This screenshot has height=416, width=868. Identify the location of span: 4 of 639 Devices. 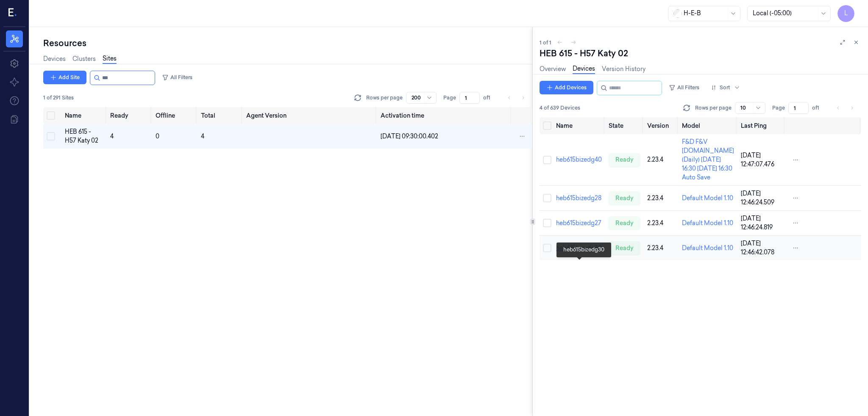
(560, 108).